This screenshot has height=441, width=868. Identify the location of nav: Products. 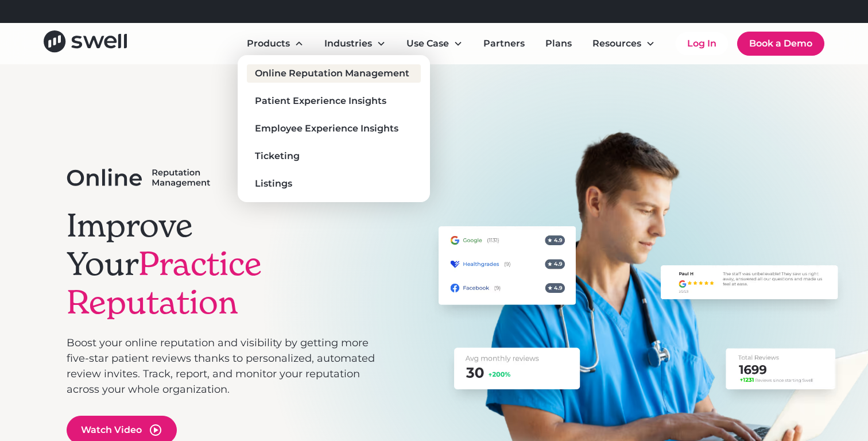
(334, 129).